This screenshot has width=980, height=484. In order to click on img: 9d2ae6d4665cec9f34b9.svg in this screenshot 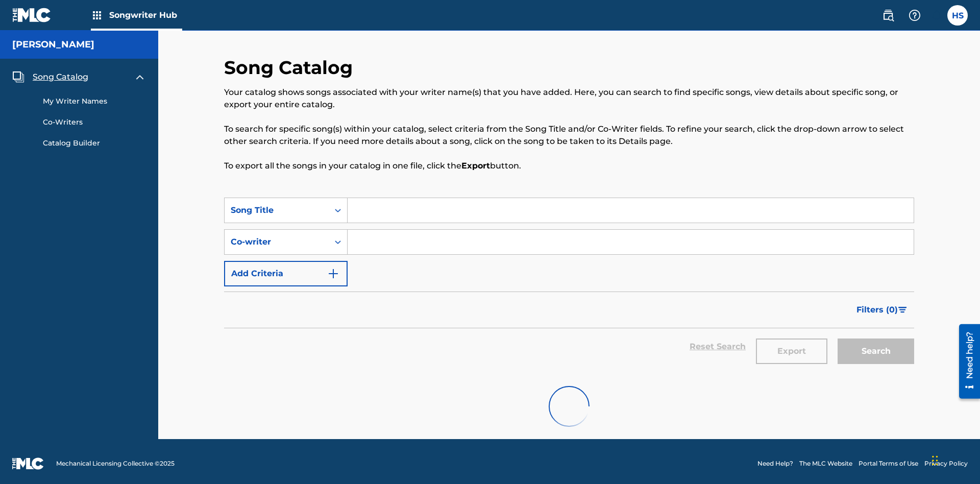, I will do `click(333, 274)`.